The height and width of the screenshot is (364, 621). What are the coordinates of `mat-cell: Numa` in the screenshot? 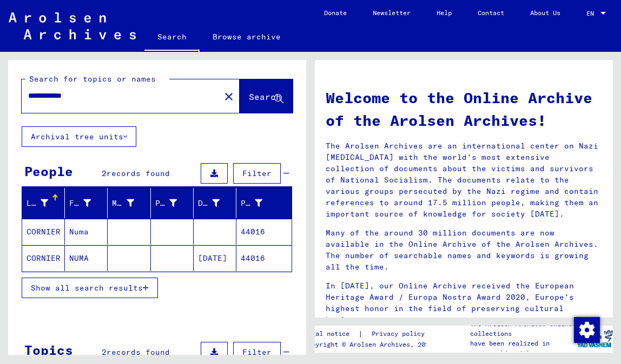 It's located at (86, 232).